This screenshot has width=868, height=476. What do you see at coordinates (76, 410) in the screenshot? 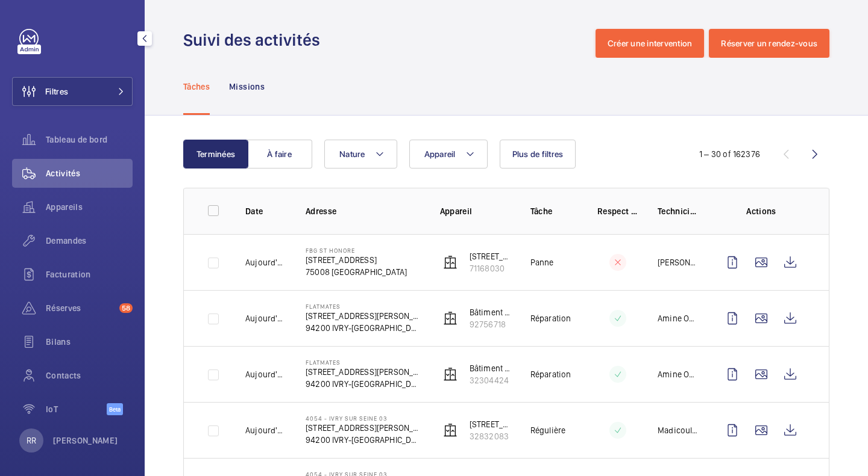
I see `span: IoT` at bounding box center [76, 410].